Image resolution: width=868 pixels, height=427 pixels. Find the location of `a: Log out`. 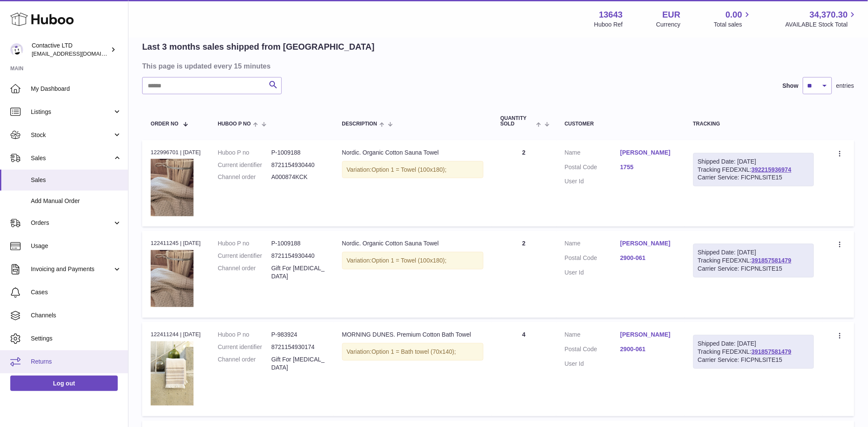

a: Log out is located at coordinates (64, 383).